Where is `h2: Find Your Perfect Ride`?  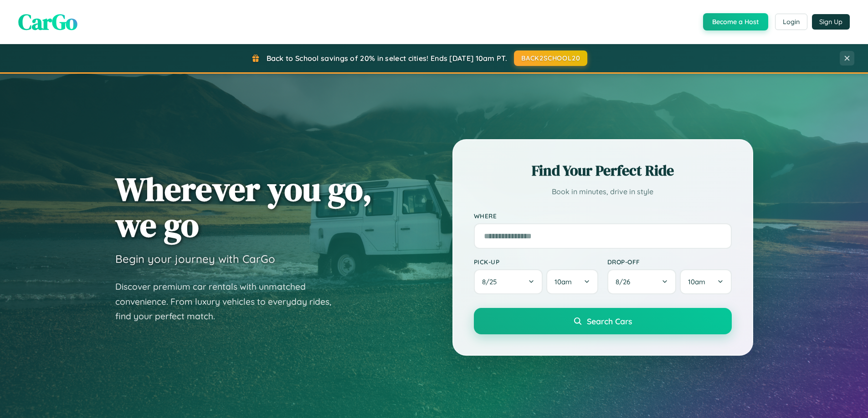
h2: Find Your Perfect Ride is located at coordinates (603, 171).